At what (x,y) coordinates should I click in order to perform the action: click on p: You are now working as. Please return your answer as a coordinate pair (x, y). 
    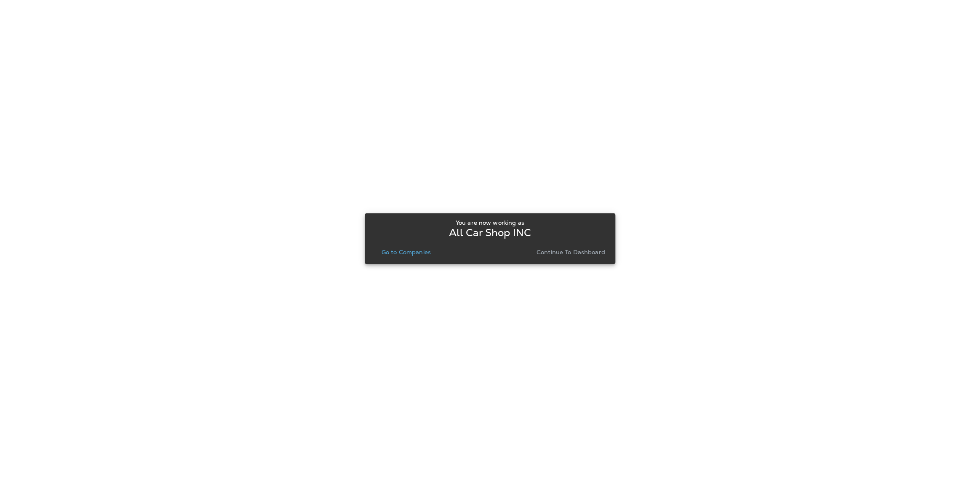
    Looking at the image, I should click on (490, 222).